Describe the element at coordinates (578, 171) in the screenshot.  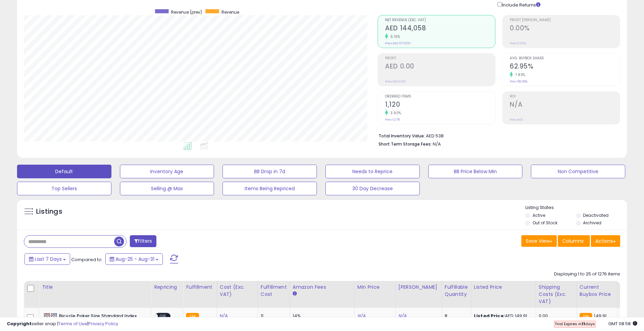
I see `button: Non Competitive` at that location.